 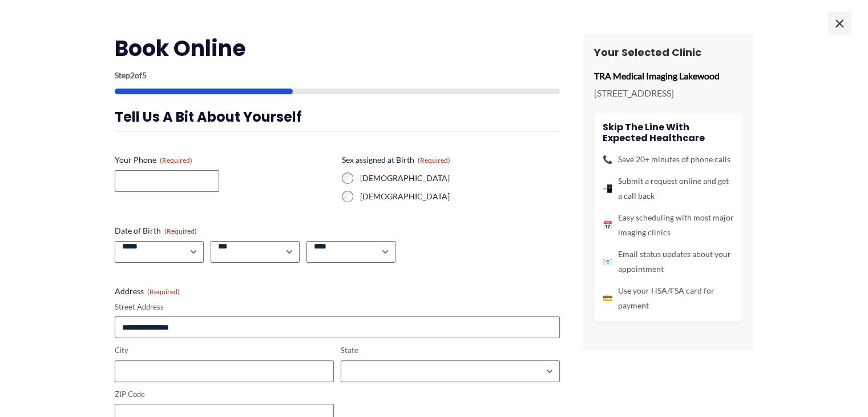 I want to click on span: 5, so click(x=145, y=75).